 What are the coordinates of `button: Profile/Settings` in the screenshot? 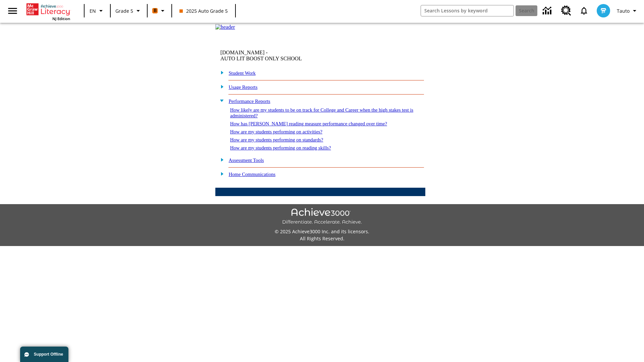 It's located at (627, 11).